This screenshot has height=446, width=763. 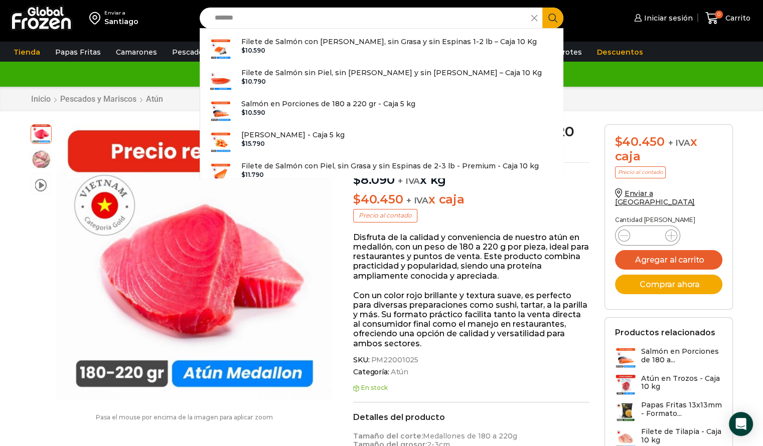 I want to click on h2: Detalles del producto, so click(x=471, y=417).